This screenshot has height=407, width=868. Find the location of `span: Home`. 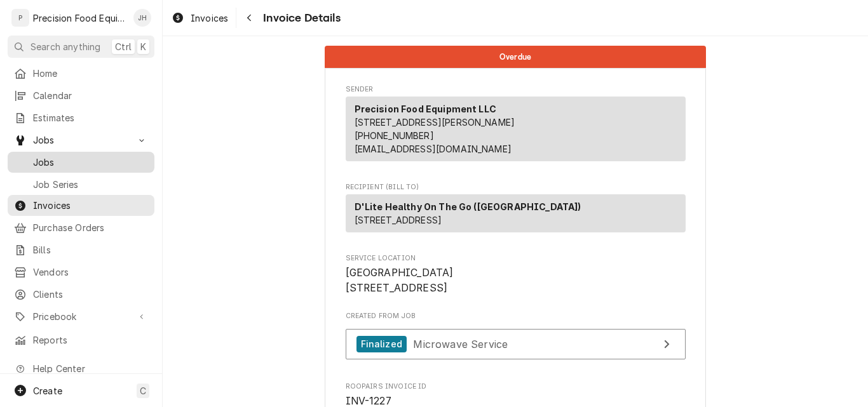

span: Home is located at coordinates (90, 73).